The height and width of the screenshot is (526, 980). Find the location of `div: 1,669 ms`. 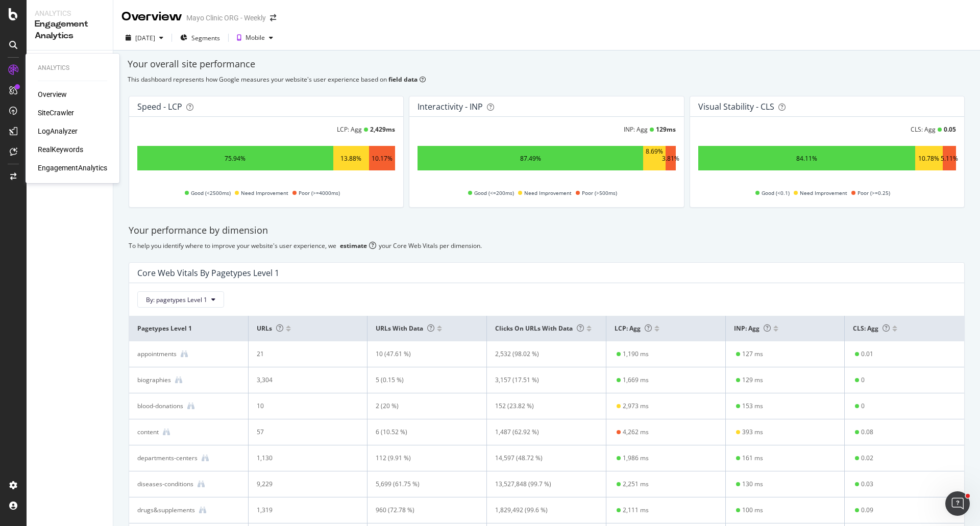

div: 1,669 ms is located at coordinates (636, 380).